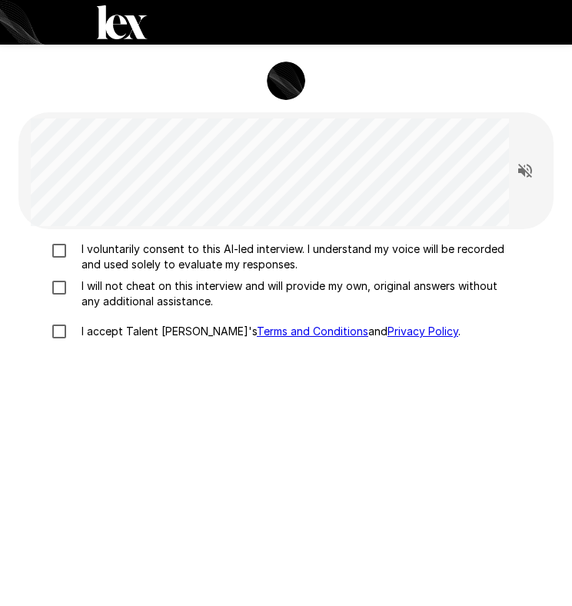 This screenshot has height=606, width=572. What do you see at coordinates (423, 331) in the screenshot?
I see `a: Privacy Policy` at bounding box center [423, 331].